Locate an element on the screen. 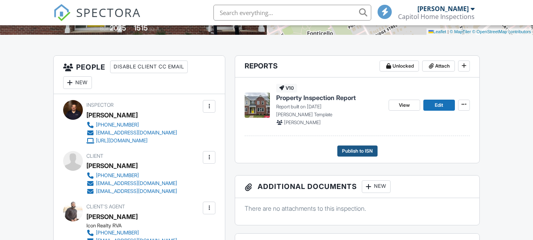 Image resolution: width=533 pixels, height=240 pixels. a: © OpenStreetMap contributors is located at coordinates (502, 32).